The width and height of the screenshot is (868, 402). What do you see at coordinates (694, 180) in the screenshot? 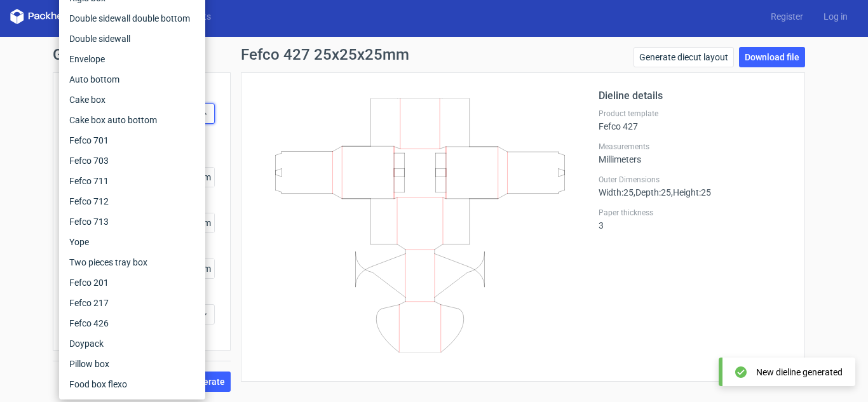
I see `label: Outer Dimensions` at bounding box center [694, 180].